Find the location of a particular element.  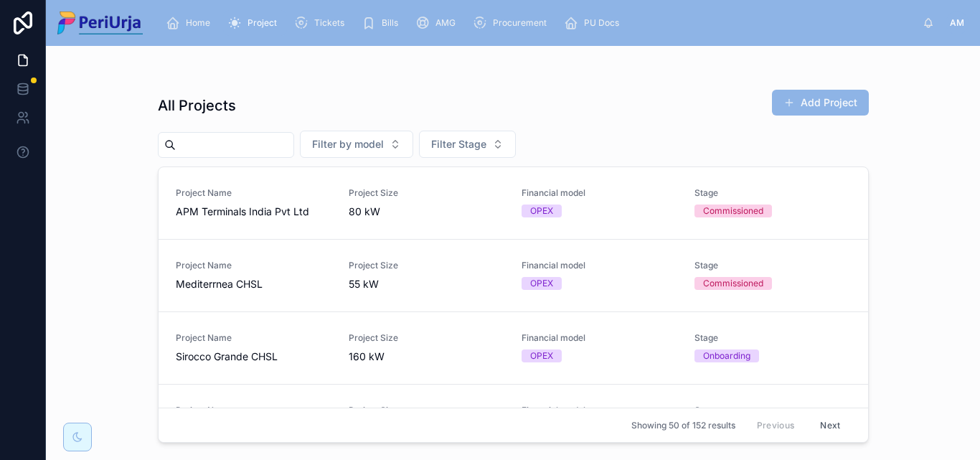

span: Sirocco Grande CHSL is located at coordinates (253, 357).